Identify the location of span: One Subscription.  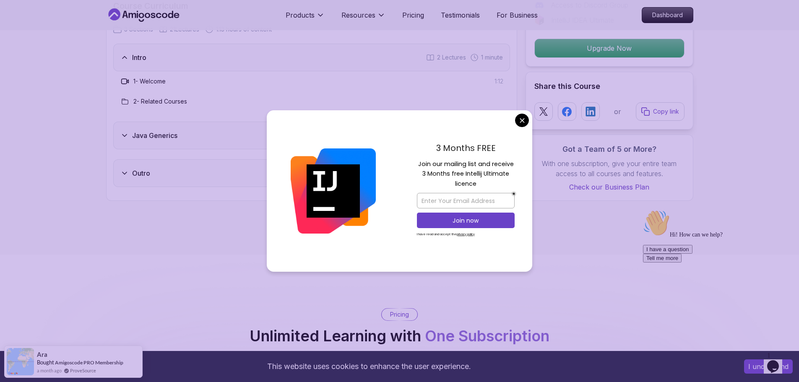
(487, 336).